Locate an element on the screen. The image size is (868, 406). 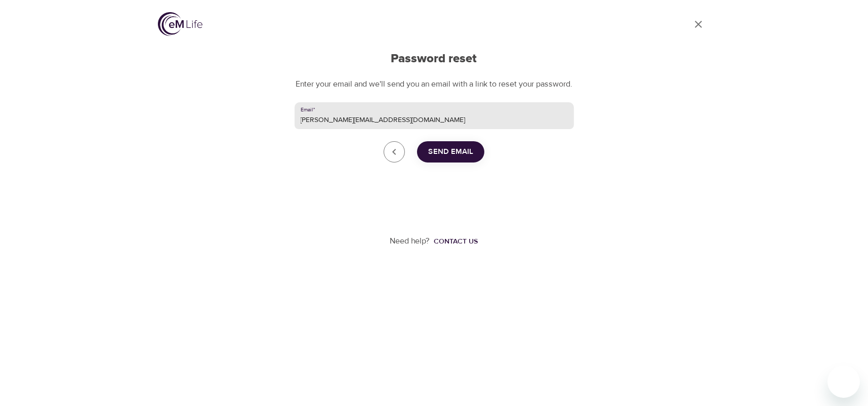
div: Contact us is located at coordinates (456, 242).